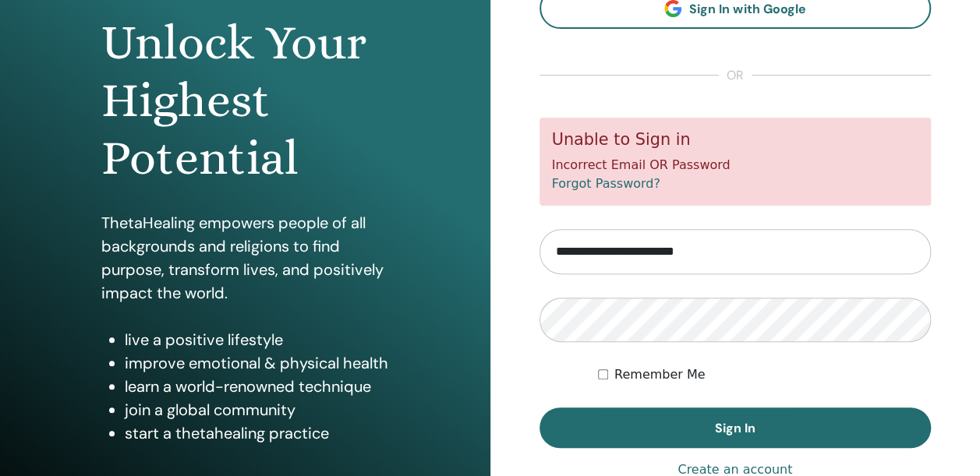 The image size is (980, 476). Describe the element at coordinates (736, 75) in the screenshot. I see `span: or` at that location.